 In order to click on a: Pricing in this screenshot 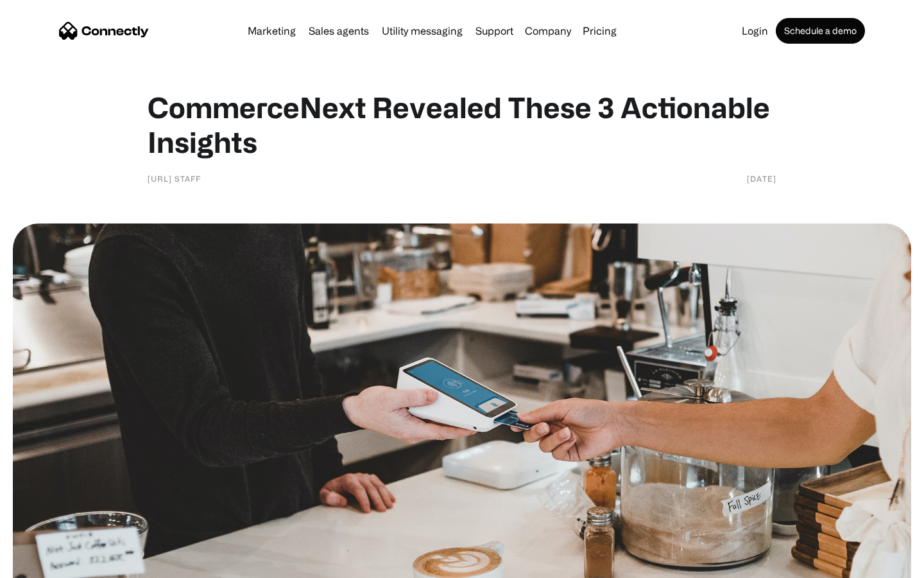, I will do `click(600, 31)`.